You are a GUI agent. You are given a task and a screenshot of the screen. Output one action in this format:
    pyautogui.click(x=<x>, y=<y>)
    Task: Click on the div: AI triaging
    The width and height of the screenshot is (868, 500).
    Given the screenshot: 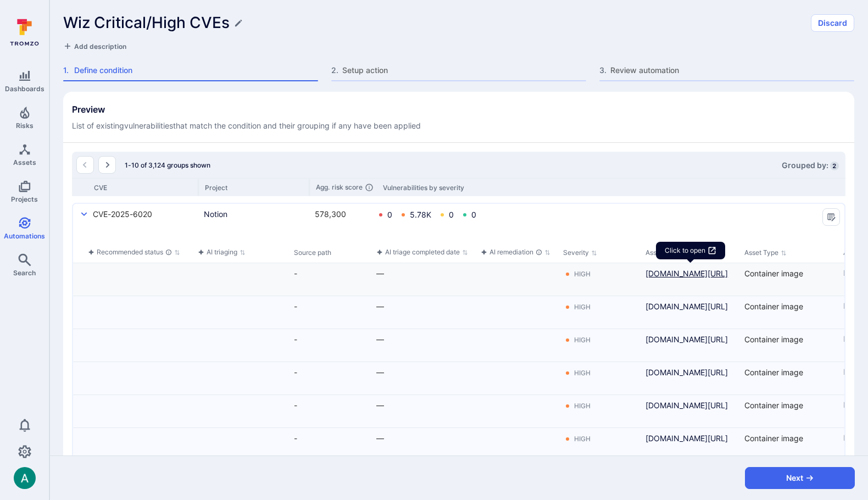 What is the action you would take?
    pyautogui.click(x=218, y=252)
    